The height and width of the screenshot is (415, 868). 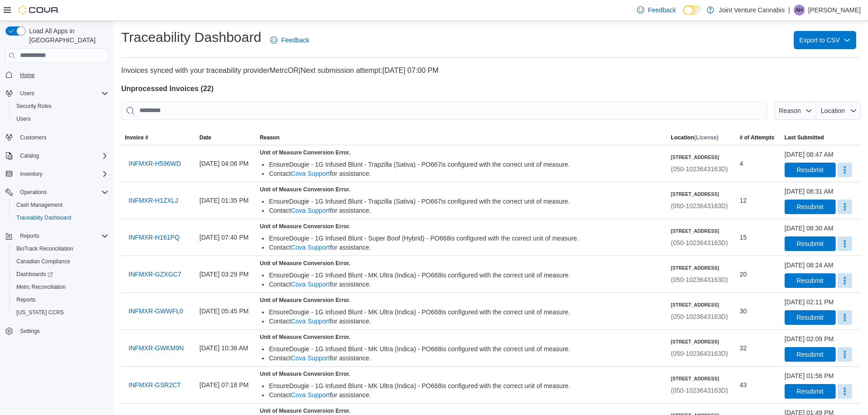 What do you see at coordinates (34, 106) in the screenshot?
I see `a: Security Roles` at bounding box center [34, 106].